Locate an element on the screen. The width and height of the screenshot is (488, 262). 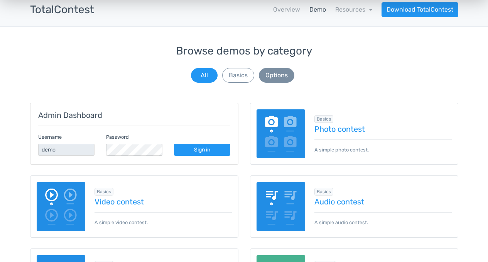
a: Resources is located at coordinates (354, 9).